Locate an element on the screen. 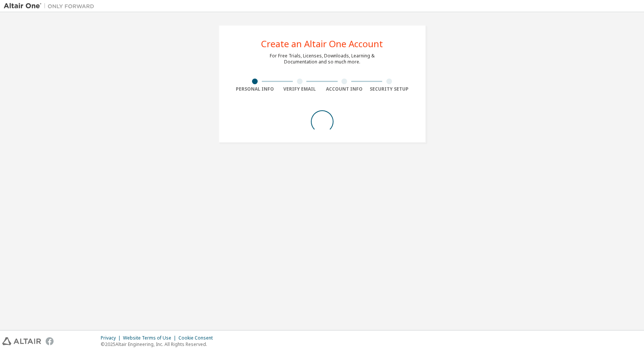 Image resolution: width=644 pixels, height=352 pixels. p: © 2025 Altair Engineering, Inc. All Rights Reserved. is located at coordinates (159, 344).